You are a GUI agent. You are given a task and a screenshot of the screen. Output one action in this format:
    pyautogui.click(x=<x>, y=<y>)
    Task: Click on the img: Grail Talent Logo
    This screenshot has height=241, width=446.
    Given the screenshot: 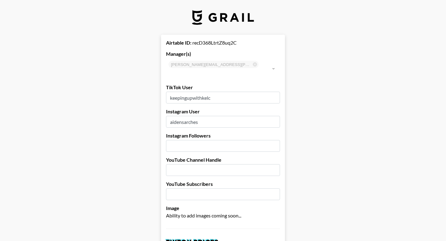 What is the action you would take?
    pyautogui.click(x=223, y=17)
    